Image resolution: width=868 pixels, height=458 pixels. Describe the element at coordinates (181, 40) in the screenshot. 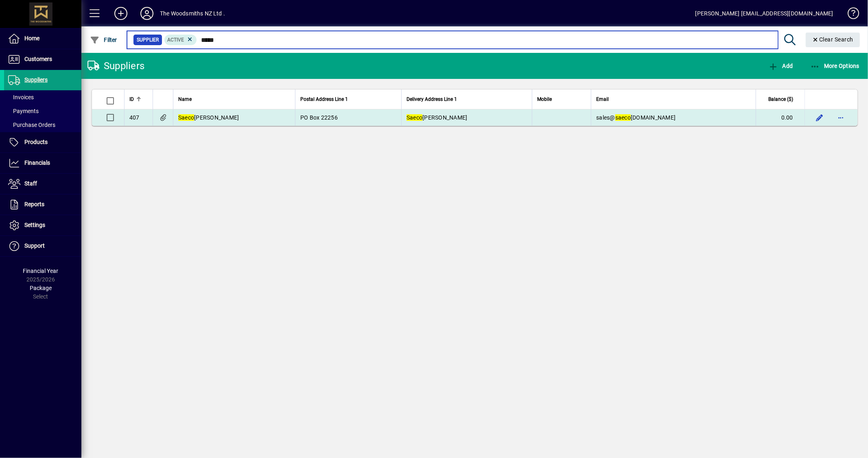

I see `mat-chip: Activation Status: Active` at that location.